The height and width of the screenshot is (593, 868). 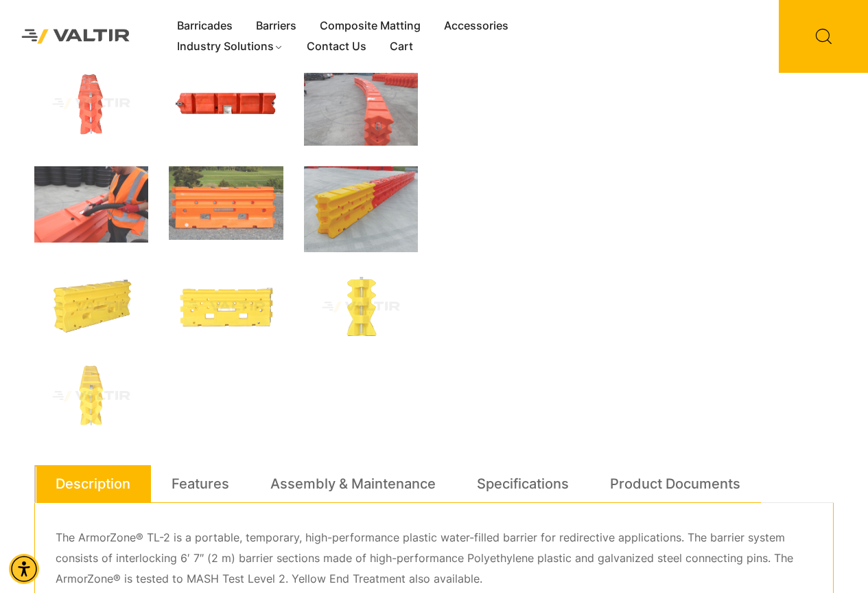 What do you see at coordinates (93, 484) in the screenshot?
I see `a: Description` at bounding box center [93, 484].